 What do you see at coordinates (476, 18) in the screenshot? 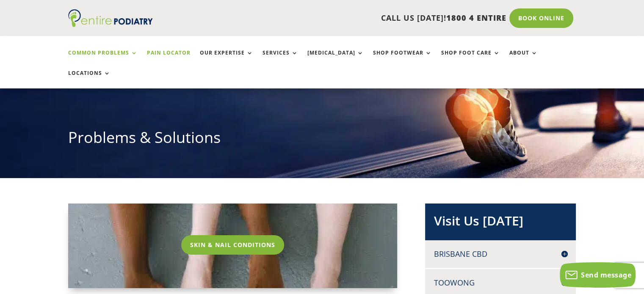
I see `span: 1800 4 ENTIRE` at bounding box center [476, 18].